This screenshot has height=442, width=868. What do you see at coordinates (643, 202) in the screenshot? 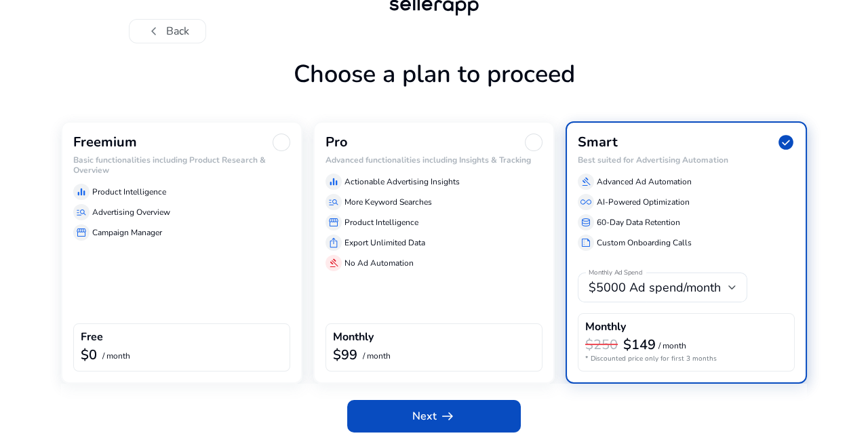
I see `p: AI-Powered Optimization` at bounding box center [643, 202].